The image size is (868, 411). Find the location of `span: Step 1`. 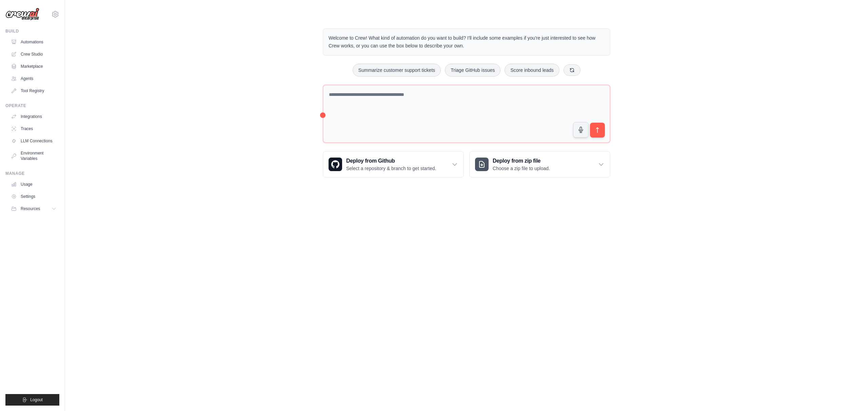

span: Step 1 is located at coordinates (750, 353).